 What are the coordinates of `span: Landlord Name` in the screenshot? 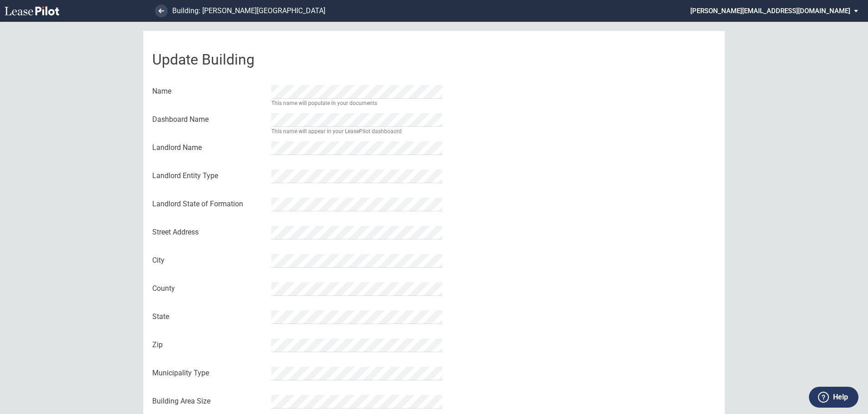 It's located at (209, 148).